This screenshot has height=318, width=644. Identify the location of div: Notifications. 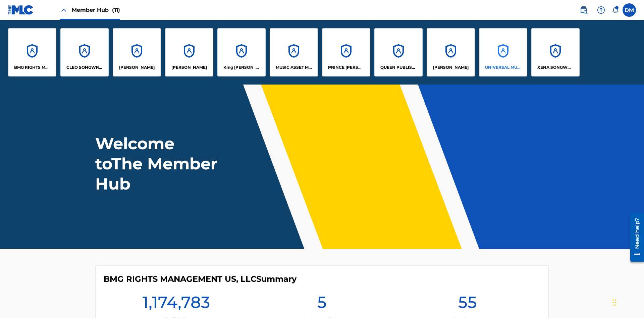
(615, 10).